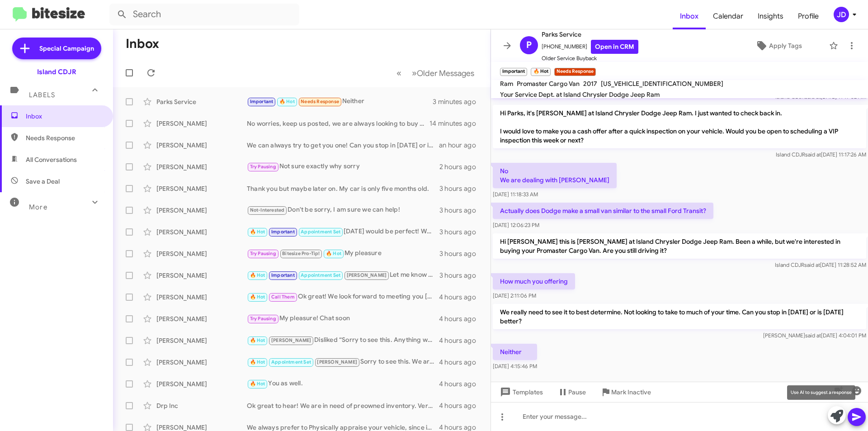  I want to click on span: Profile, so click(808, 16).